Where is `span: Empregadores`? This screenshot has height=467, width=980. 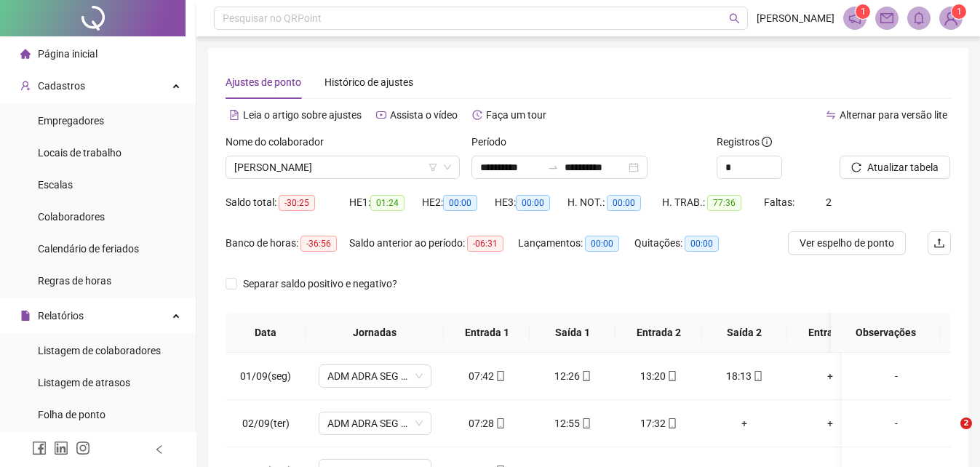
span: Empregadores is located at coordinates (71, 121).